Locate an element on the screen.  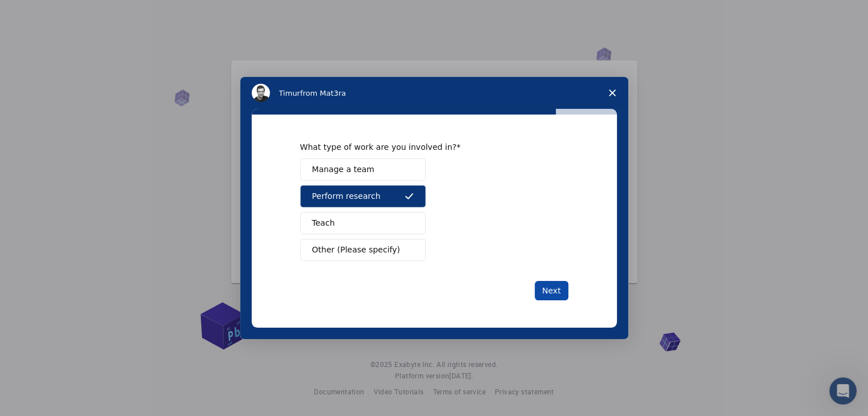
div: Close is located at coordinates (210, 15).